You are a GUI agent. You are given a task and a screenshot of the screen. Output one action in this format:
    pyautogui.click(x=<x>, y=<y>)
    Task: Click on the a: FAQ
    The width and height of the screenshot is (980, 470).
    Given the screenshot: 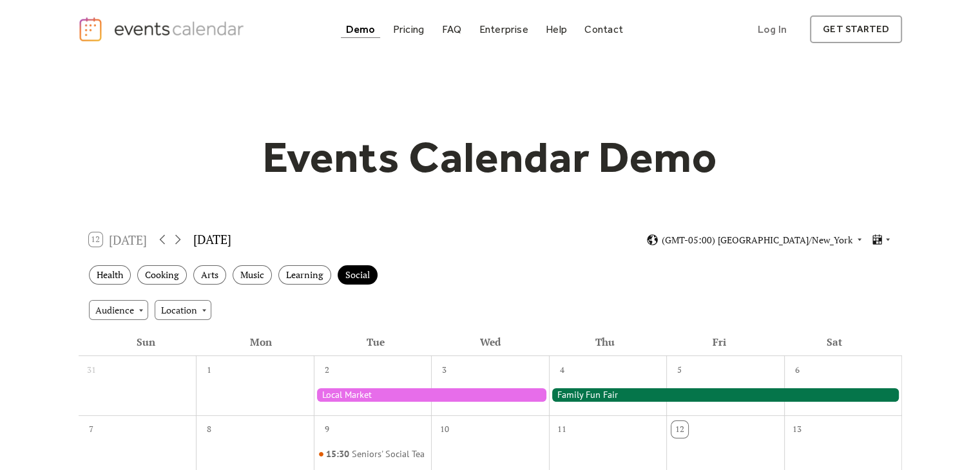 What is the action you would take?
    pyautogui.click(x=451, y=29)
    